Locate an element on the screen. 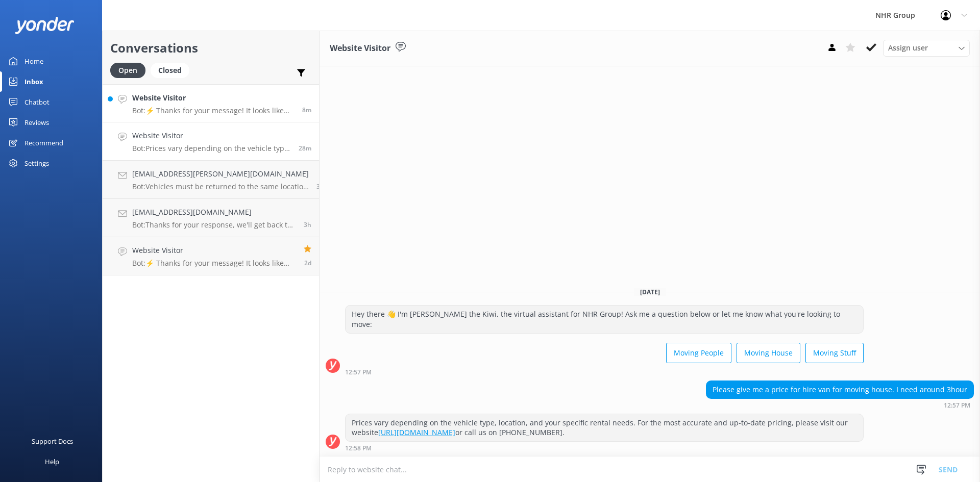 The image size is (980, 482). a: Website VisitorBot:Prices vary depending on the vehicle type, location, and your specific rental ... is located at coordinates (211, 142).